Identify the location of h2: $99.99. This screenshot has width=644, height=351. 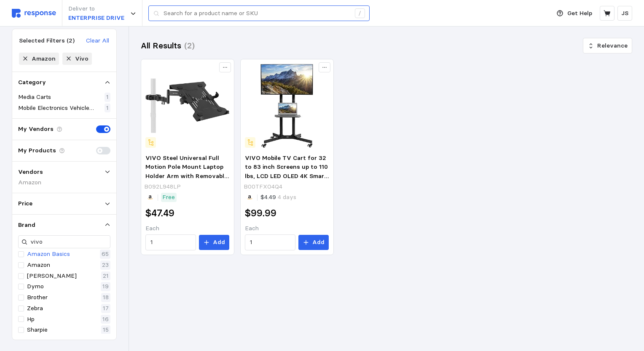
(260, 213).